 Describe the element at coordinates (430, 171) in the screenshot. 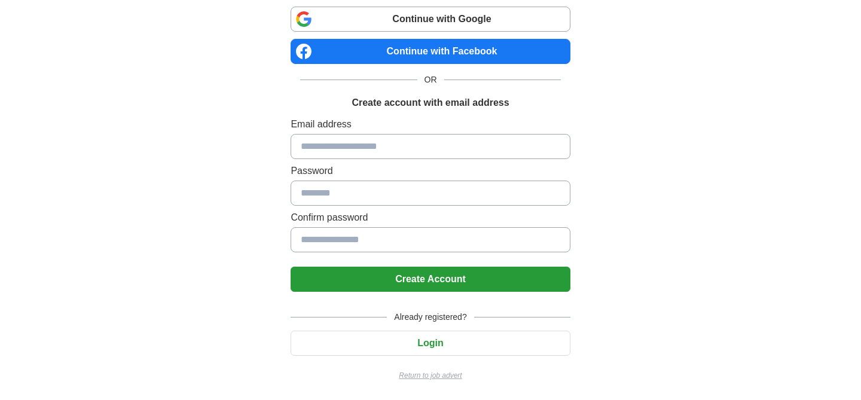

I see `label: Password` at that location.